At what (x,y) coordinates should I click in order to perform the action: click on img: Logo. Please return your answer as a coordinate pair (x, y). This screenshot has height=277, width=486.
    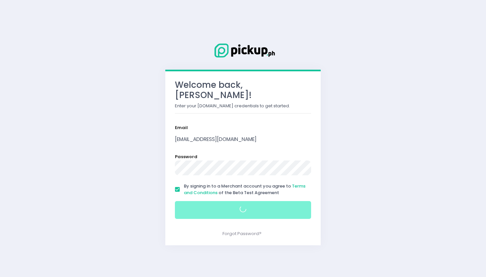
    Looking at the image, I should click on (243, 51).